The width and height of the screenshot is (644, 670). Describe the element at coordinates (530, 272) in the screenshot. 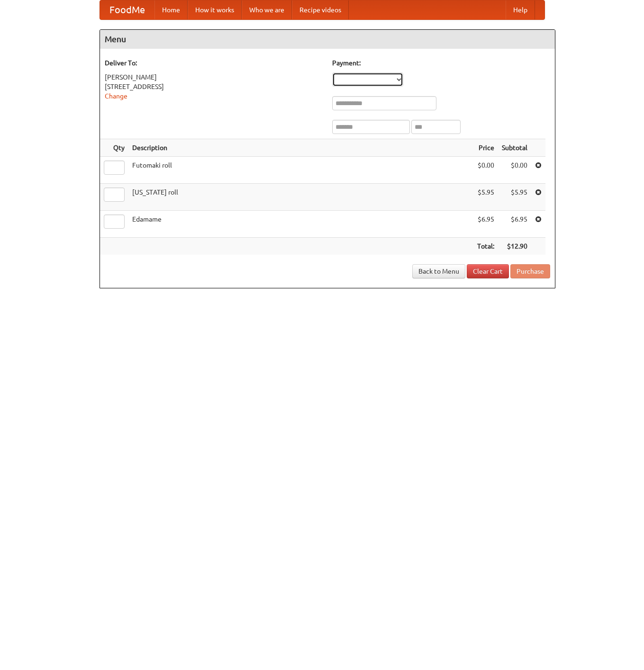

I see `button: Purchase` at that location.